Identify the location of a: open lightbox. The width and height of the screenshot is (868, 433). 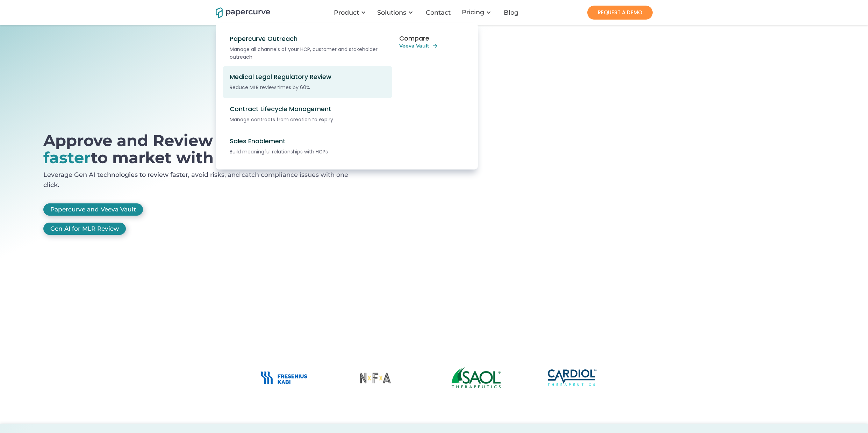
(197, 165).